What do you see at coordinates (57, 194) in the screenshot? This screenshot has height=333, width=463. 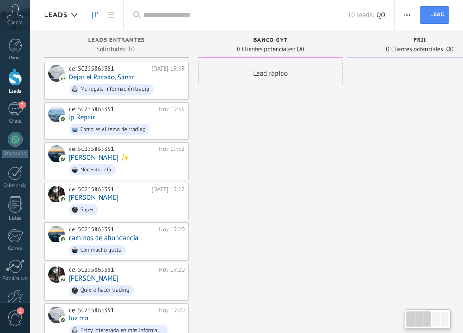 I see `div: Jose David Ortiz Hernandez` at bounding box center [57, 194].